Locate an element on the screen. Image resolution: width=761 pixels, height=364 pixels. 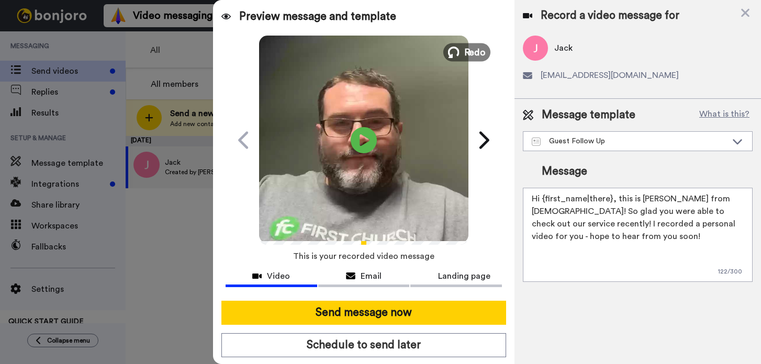
span: Message is located at coordinates (564, 172).